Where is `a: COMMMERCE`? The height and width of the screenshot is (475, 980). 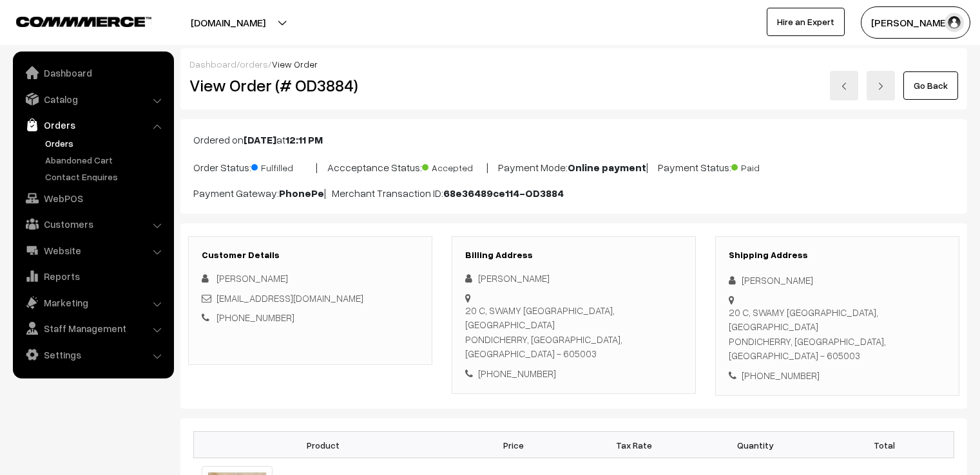 a: COMMMERCE is located at coordinates (72, 21).